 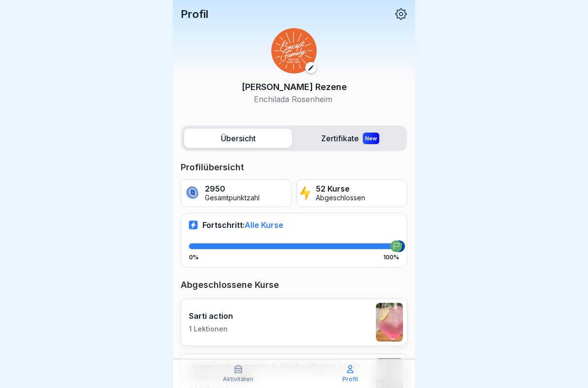 What do you see at coordinates (294, 99) in the screenshot?
I see `p: Enchilada Rosenheim` at bounding box center [294, 99].